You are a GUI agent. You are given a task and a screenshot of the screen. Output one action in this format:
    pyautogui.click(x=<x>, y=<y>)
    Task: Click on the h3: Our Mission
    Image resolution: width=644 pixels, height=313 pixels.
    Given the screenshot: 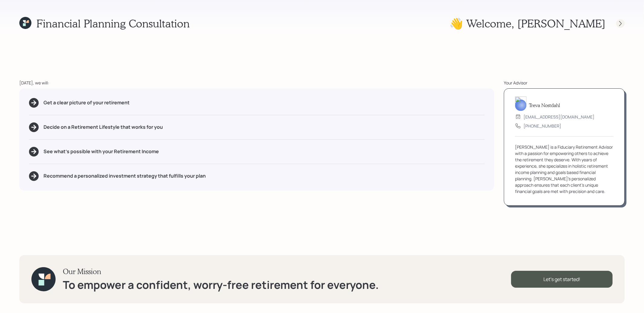 What is the action you would take?
    pyautogui.click(x=221, y=272)
    